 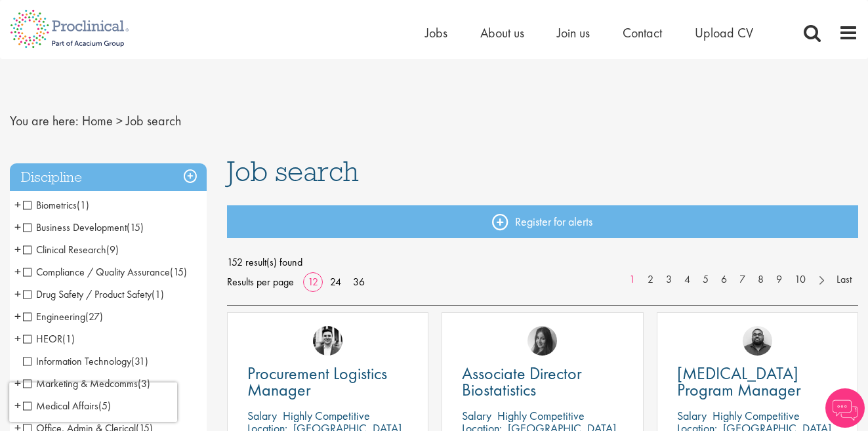 What do you see at coordinates (760, 280) in the screenshot?
I see `a: 8` at bounding box center [760, 280].